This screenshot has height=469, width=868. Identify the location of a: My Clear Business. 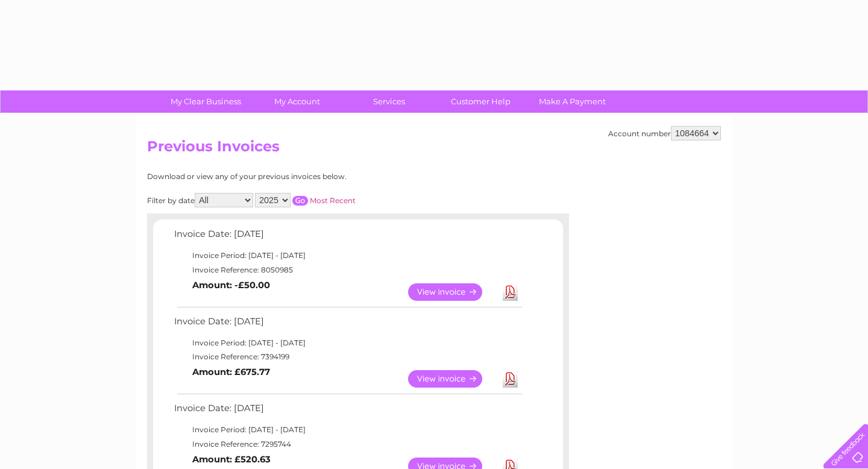
(206, 101).